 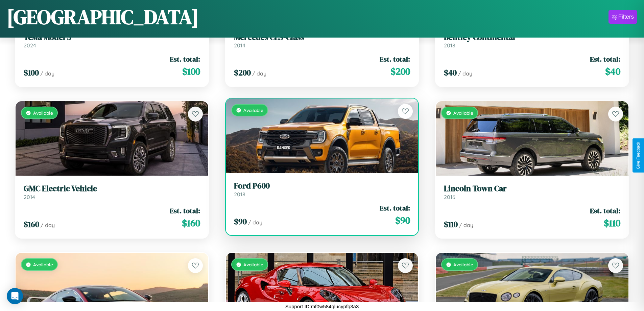 I want to click on a: Bentley Continental2018, so click(x=532, y=40).